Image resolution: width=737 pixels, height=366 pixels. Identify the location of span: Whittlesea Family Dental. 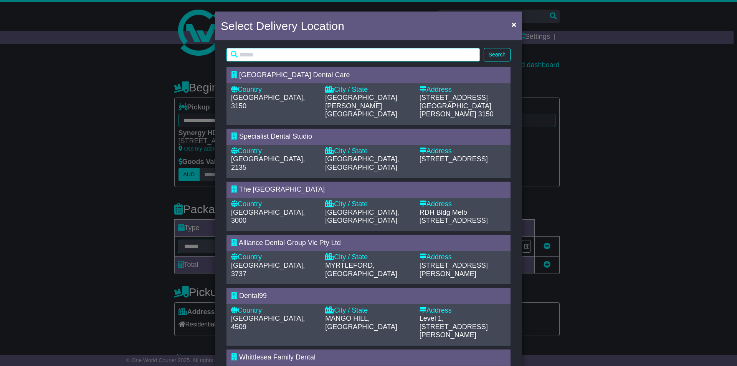
(277, 357).